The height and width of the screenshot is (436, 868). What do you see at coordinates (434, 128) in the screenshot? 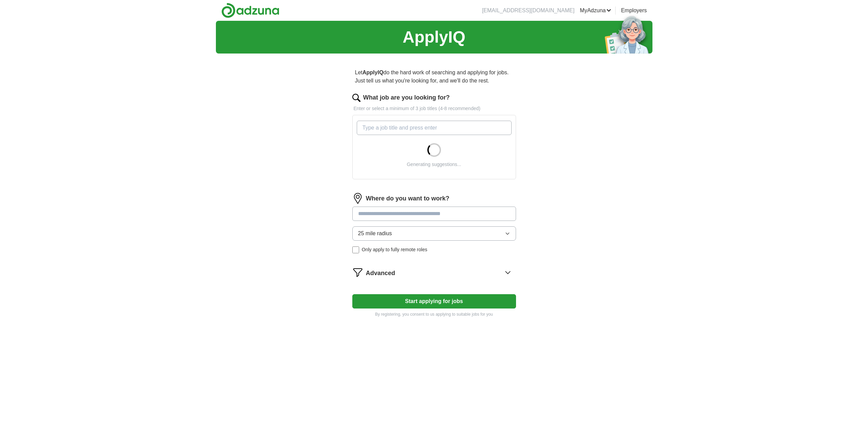
I see `input: Type a job title and press enter` at bounding box center [434, 128].